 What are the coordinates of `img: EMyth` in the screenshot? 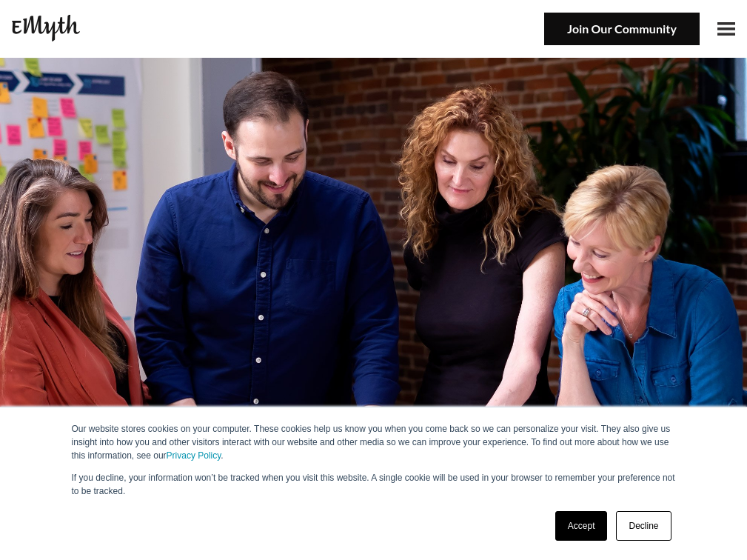 It's located at (46, 27).